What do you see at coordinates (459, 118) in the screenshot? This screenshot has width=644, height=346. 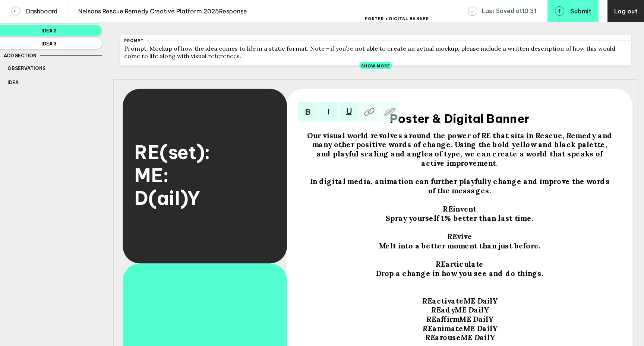 I see `span: Poster & Digital Banner` at bounding box center [459, 118].